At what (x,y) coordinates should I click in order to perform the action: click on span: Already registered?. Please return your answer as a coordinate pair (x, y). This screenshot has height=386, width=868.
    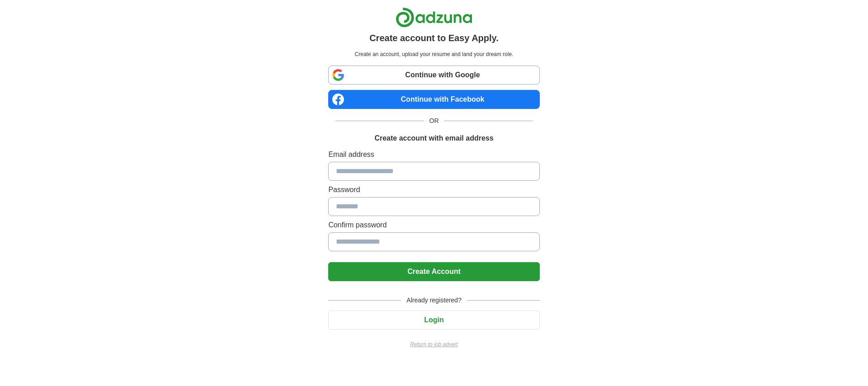
    Looking at the image, I should click on (433, 300).